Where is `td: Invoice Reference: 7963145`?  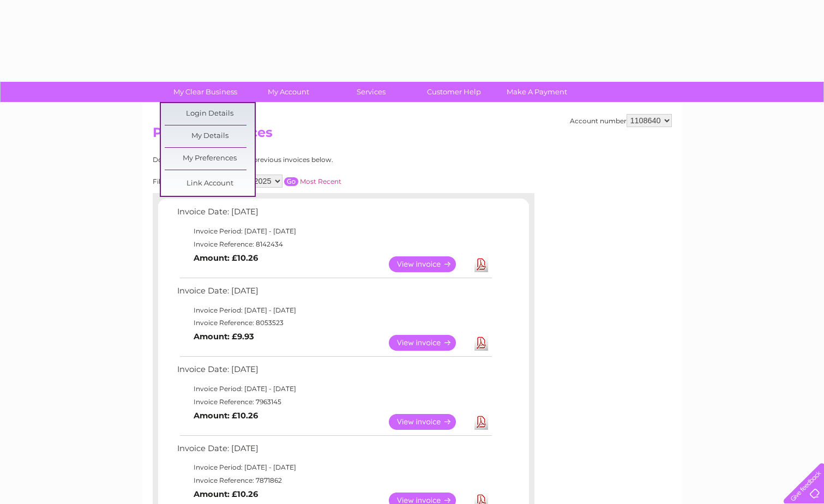 td: Invoice Reference: 7963145 is located at coordinates (334, 402).